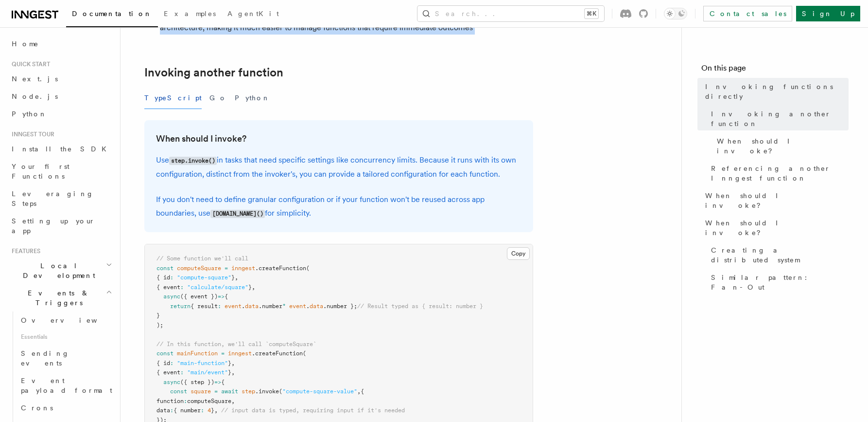 This screenshot has width=868, height=422. I want to click on a: Similar pattern: Fan-Out, so click(778, 282).